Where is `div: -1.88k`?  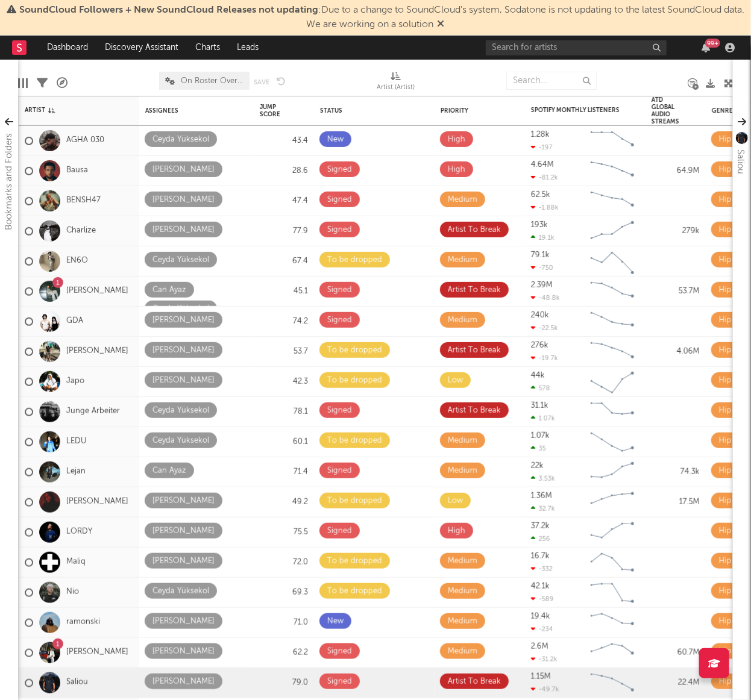
div: -1.88k is located at coordinates (545, 207).